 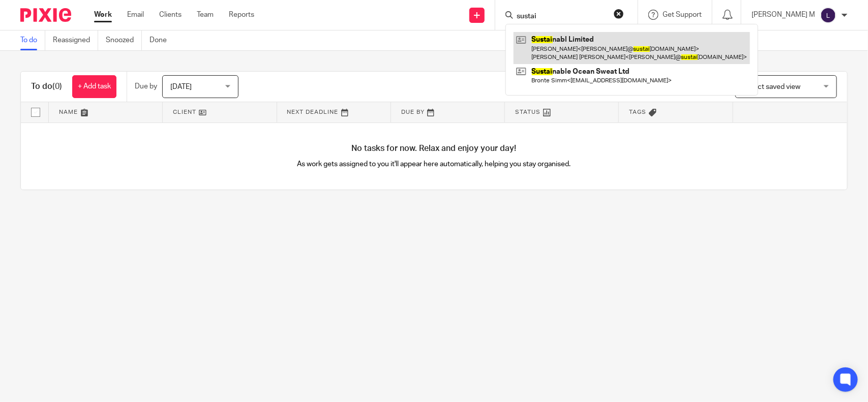 I want to click on p: As work gets assigned to you it'll appear here automatically, helping you stay organised., so click(x=434, y=164).